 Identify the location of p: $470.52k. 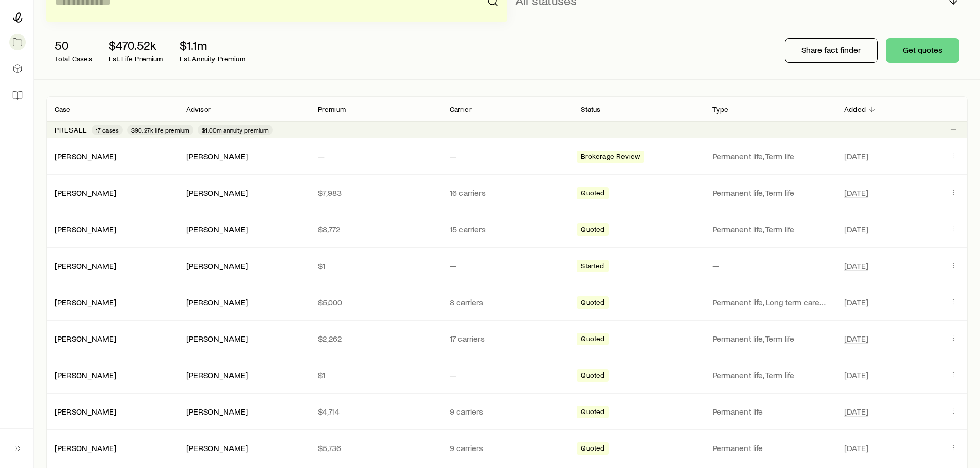
(135, 45).